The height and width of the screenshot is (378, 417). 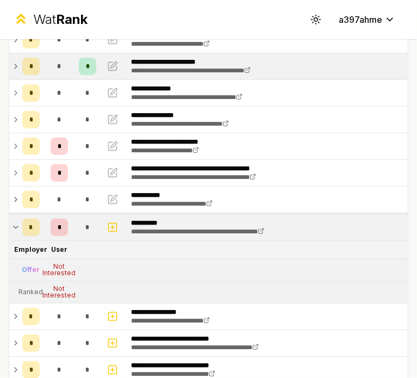 What do you see at coordinates (31, 270) in the screenshot?
I see `div: Offer` at bounding box center [31, 270].